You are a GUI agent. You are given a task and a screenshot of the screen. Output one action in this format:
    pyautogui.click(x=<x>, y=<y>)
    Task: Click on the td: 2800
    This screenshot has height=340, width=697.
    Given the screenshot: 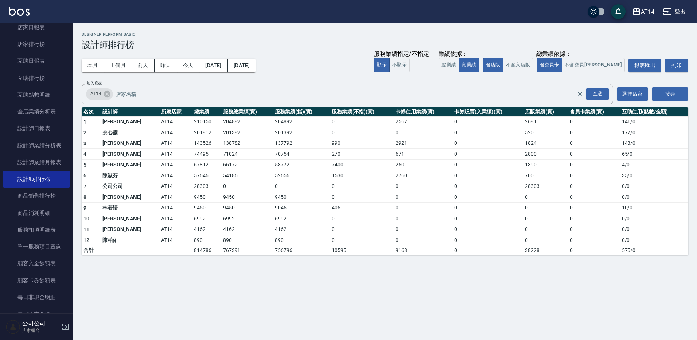 What is the action you would take?
    pyautogui.click(x=545, y=154)
    